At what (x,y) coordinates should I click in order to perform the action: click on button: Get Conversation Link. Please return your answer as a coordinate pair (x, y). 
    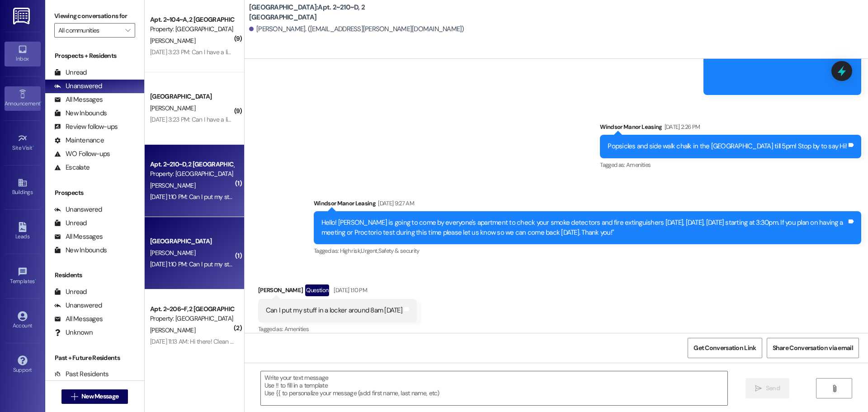
    Looking at the image, I should click on (725, 348).